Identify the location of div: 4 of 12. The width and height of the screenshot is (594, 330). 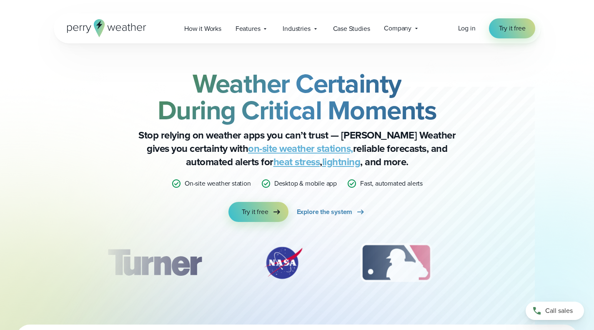
(514, 263).